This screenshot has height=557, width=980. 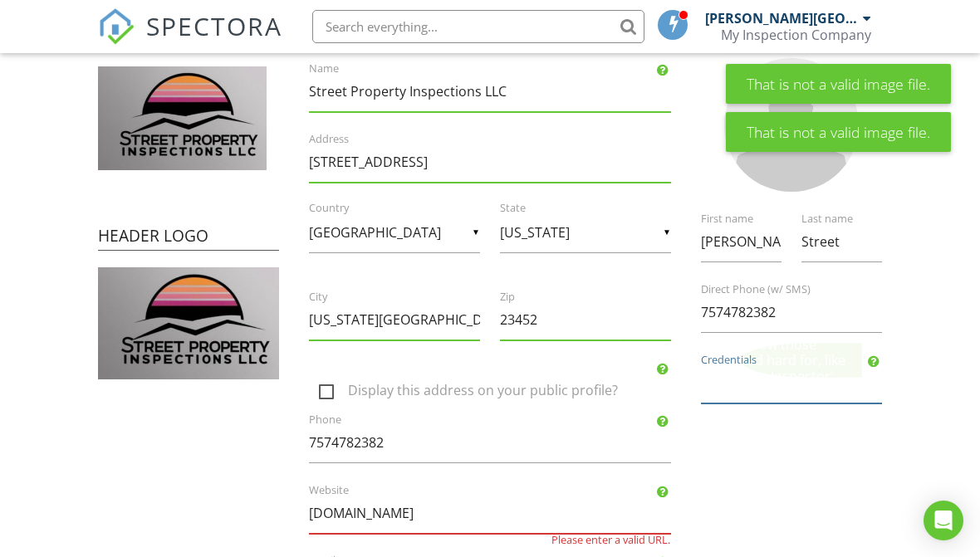 What do you see at coordinates (943, 521) in the screenshot?
I see `div: Open Intercom Messenger` at bounding box center [943, 521].